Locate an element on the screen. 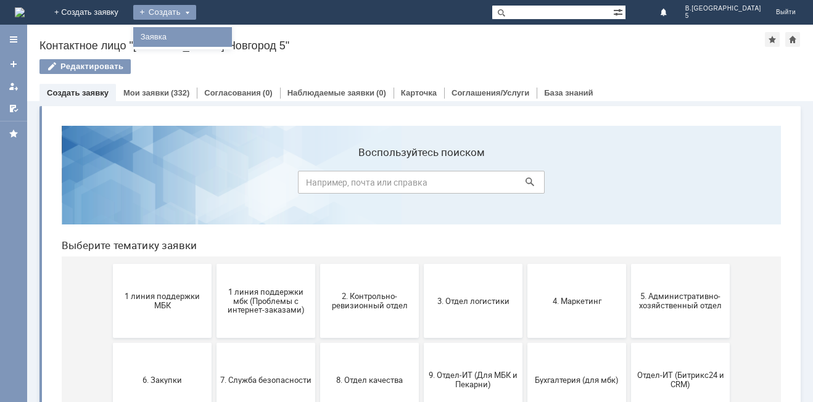 Image resolution: width=813 pixels, height=402 pixels. button: 2. Контрольно-ревизионный отдел is located at coordinates (318, 185).